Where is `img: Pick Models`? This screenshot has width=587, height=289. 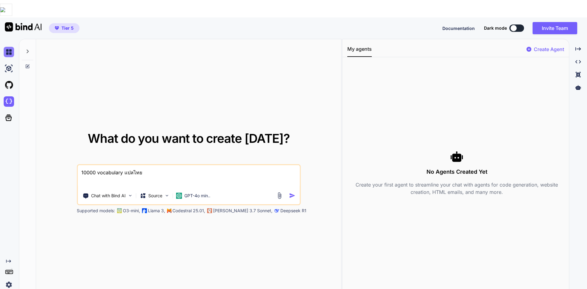
img: Pick Models is located at coordinates (167, 195).